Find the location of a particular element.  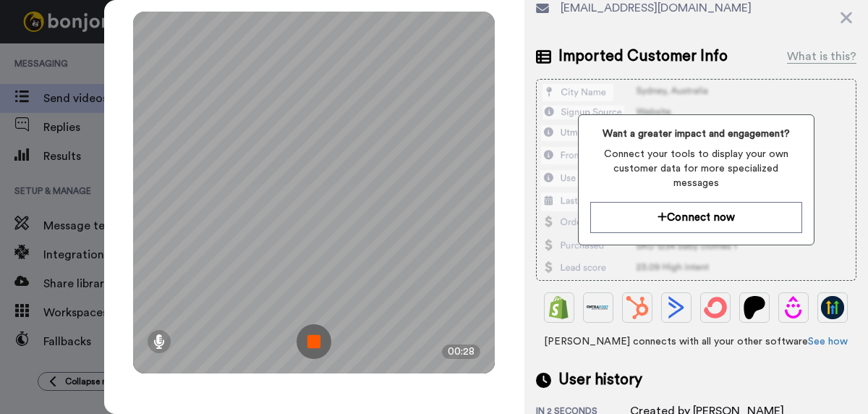

img: ic_record_stop.svg is located at coordinates (314, 341).